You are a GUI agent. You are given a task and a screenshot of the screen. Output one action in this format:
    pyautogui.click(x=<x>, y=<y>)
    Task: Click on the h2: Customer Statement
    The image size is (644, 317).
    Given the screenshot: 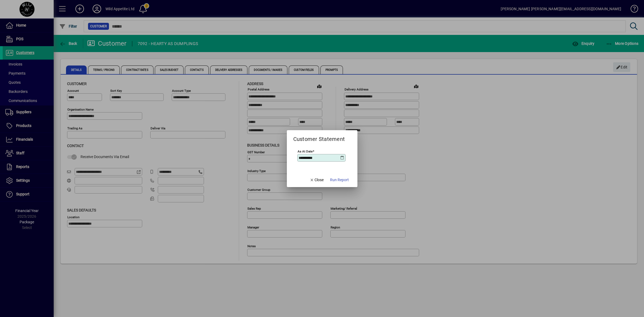 What is the action you would take?
    pyautogui.click(x=319, y=137)
    